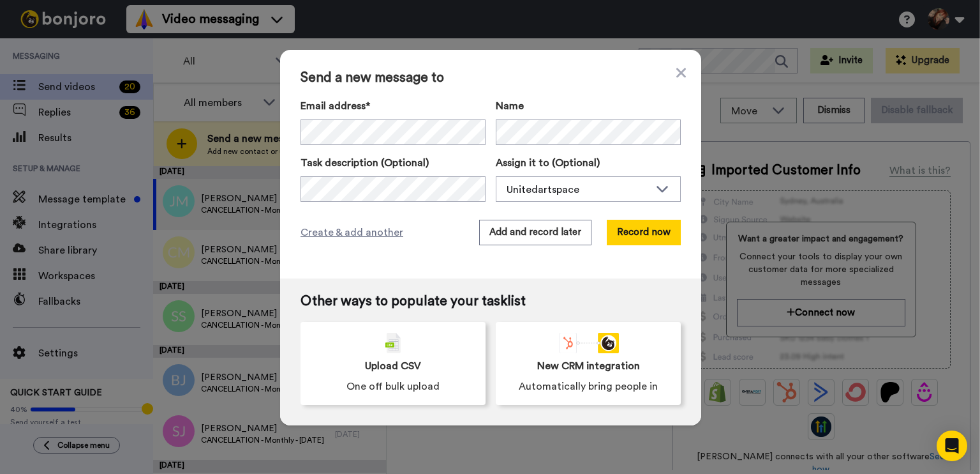  Describe the element at coordinates (510, 106) in the screenshot. I see `span: Name` at that location.